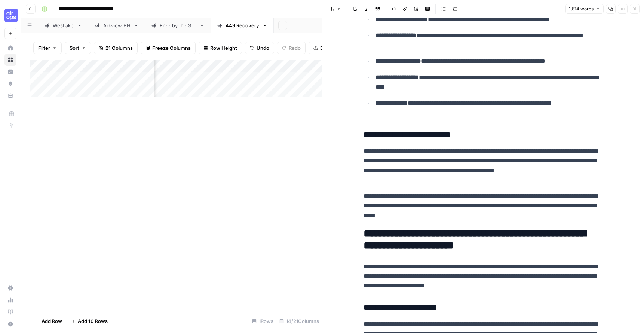 This screenshot has width=644, height=333. What do you see at coordinates (93, 321) in the screenshot?
I see `span: Add 10 Rows` at bounding box center [93, 321].